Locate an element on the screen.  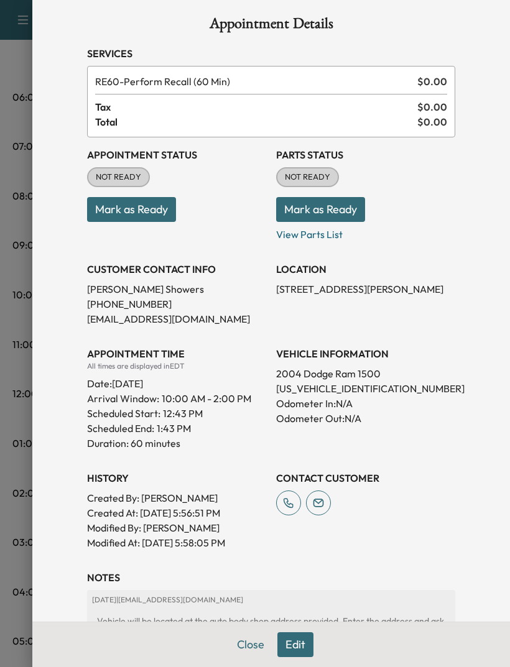
span: Tax is located at coordinates (256, 107).